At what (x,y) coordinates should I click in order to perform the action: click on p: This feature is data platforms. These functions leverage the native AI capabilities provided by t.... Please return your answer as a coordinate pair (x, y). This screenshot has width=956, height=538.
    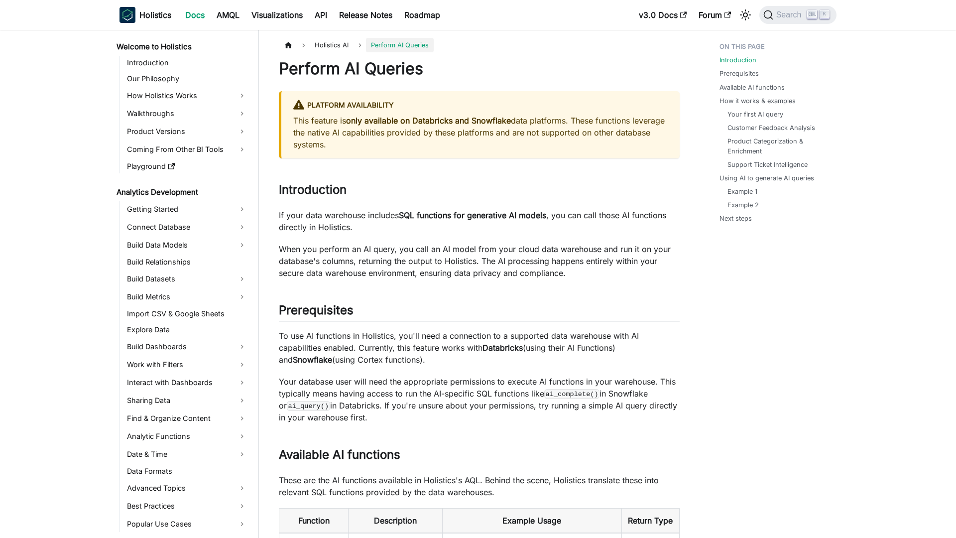
    Looking at the image, I should click on (481, 132).